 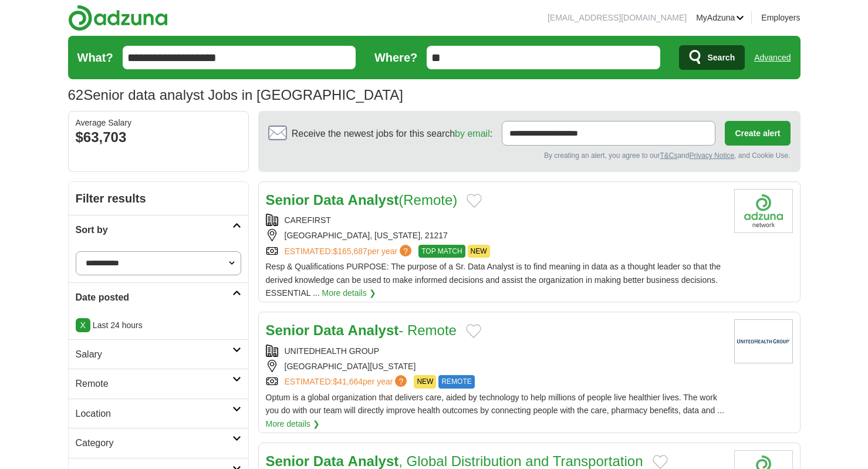 What do you see at coordinates (494, 403) in the screenshot?
I see `span: Optum is a global organization that delivers care, aided by technology to help millions of people...` at bounding box center [494, 403].